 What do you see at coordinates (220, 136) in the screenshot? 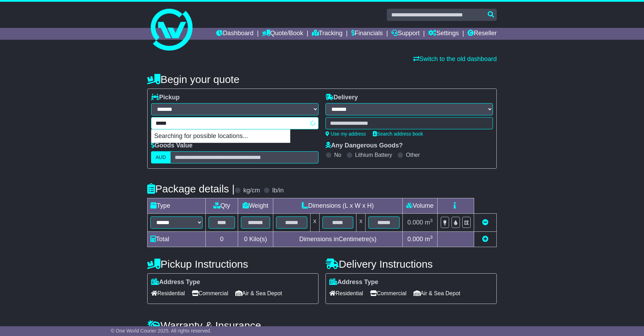
I see `p: Searching for possible locations...` at bounding box center [220, 136].